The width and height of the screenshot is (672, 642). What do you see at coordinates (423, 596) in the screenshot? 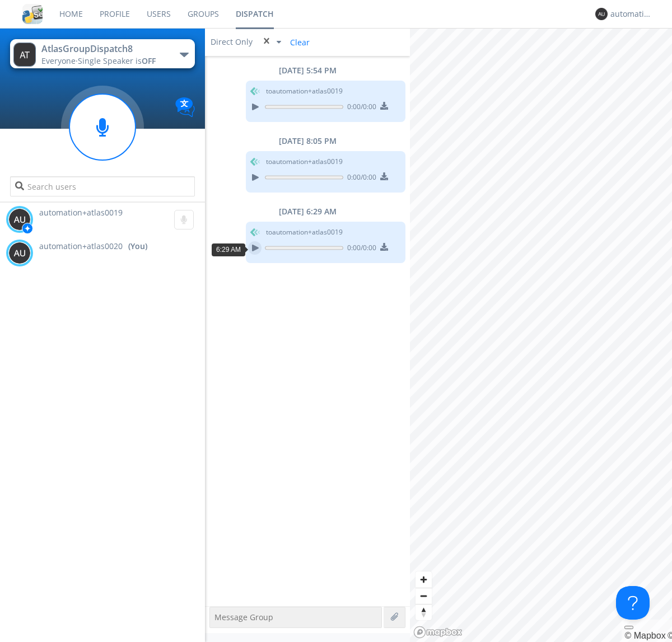
I see `button: Zoom out` at bounding box center [423, 596].